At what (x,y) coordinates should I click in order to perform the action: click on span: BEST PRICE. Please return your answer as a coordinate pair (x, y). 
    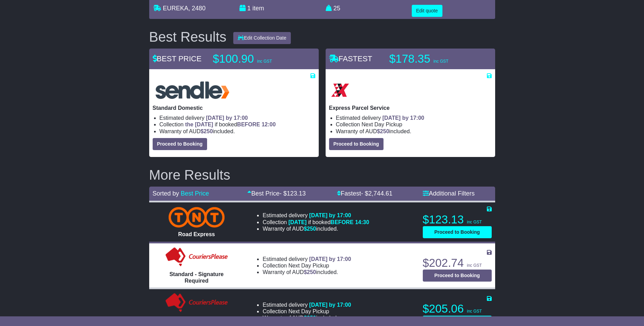
    Looking at the image, I should click on (177, 59).